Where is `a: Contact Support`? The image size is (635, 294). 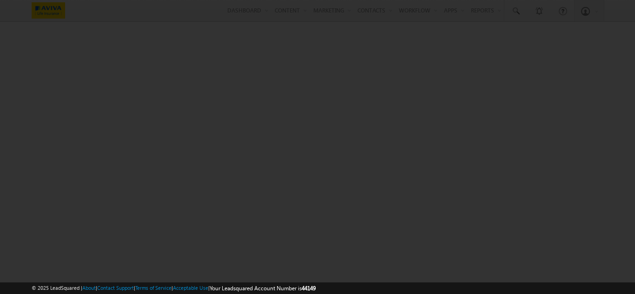 a: Contact Support is located at coordinates (115, 288).